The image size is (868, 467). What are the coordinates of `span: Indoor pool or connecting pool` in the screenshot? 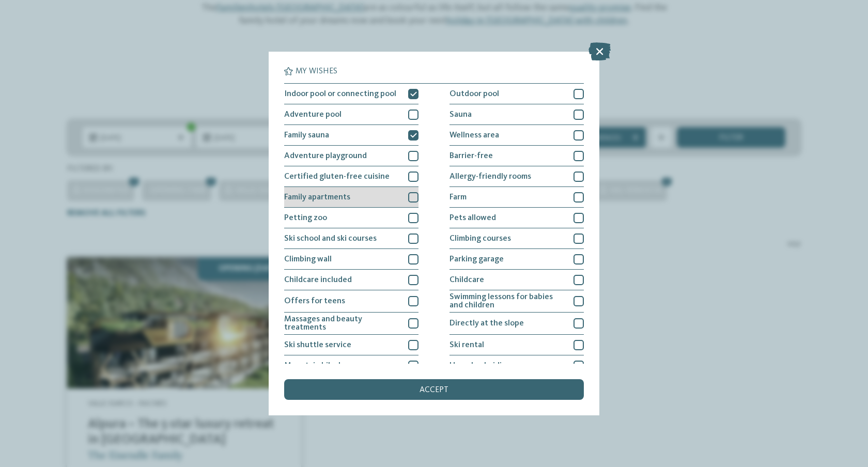 It's located at (340, 94).